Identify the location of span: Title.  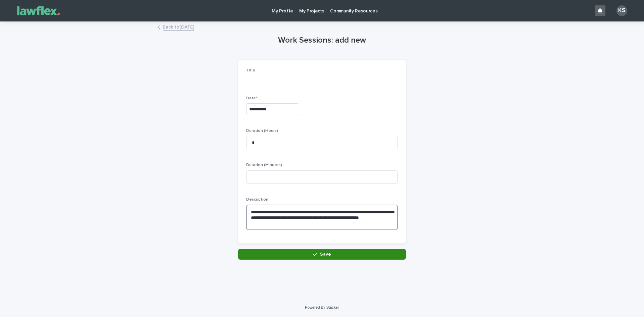
(250, 71).